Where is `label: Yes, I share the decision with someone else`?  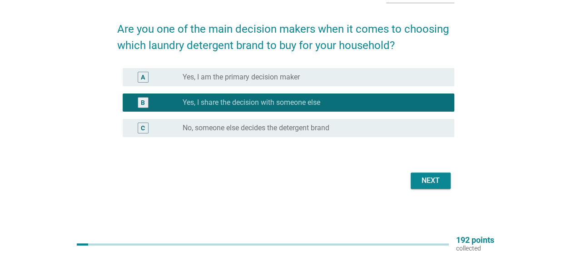
label: Yes, I share the decision with someone else is located at coordinates (251, 103).